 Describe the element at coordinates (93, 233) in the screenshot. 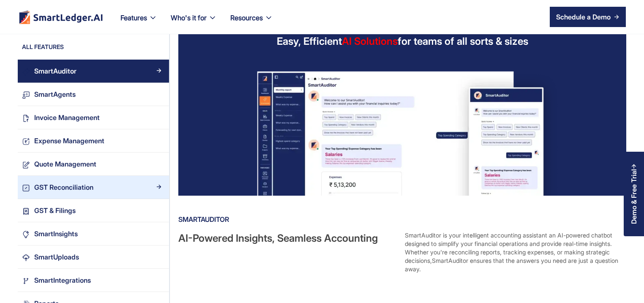

I see `a: SmartInsightsArrow Right Blue` at that location.